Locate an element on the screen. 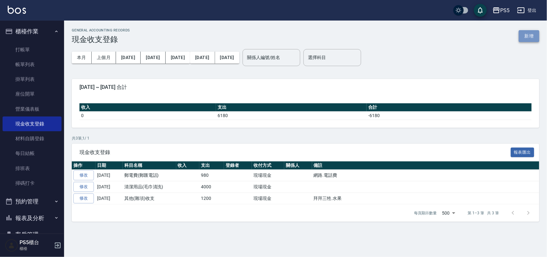 The width and height of the screenshot is (547, 257). button: 新增 is located at coordinates (529, 36).